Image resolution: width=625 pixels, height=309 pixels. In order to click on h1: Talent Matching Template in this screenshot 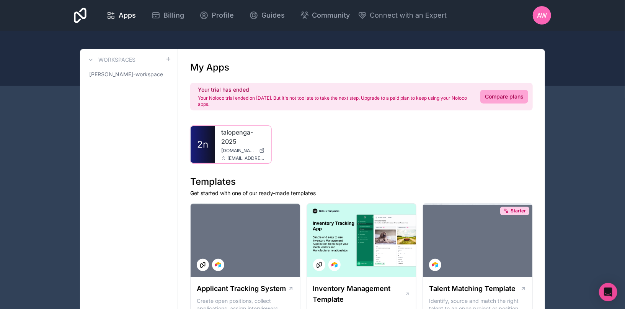, I will do `click(473, 288)`.